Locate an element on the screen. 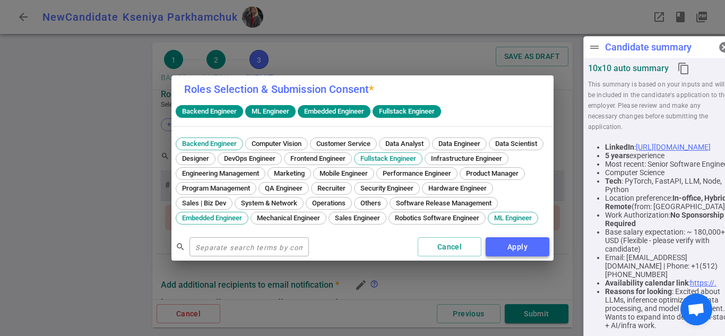 Image resolution: width=725 pixels, height=336 pixels. span: Customer Service is located at coordinates (344, 143).